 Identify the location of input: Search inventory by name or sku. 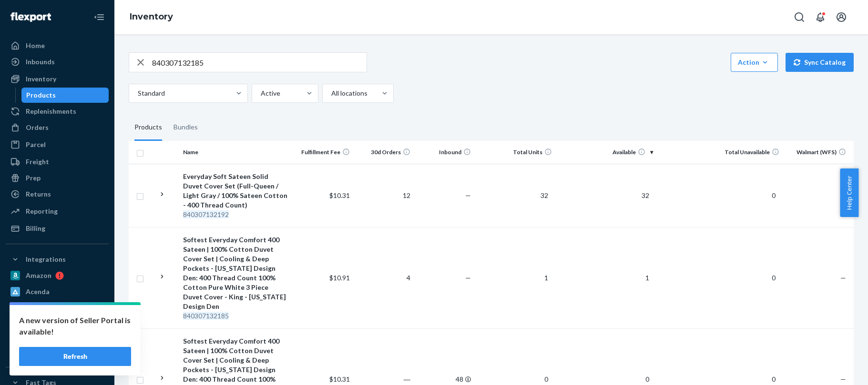
(259, 62).